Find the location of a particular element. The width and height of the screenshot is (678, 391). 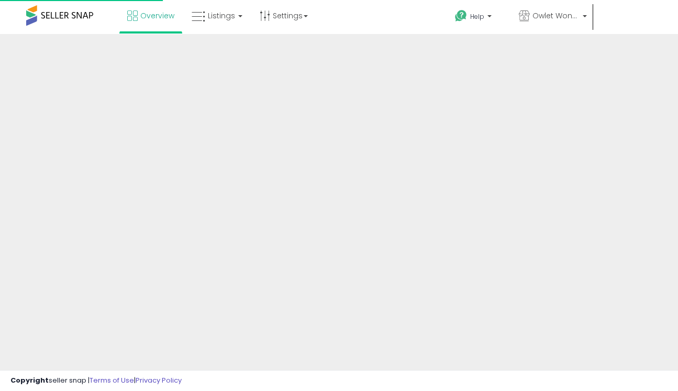

span: Listings is located at coordinates (221, 16).